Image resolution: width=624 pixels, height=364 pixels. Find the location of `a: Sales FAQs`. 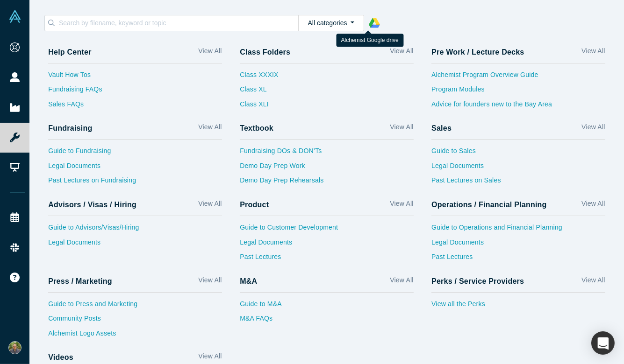

a: Sales FAQs is located at coordinates (135, 107).